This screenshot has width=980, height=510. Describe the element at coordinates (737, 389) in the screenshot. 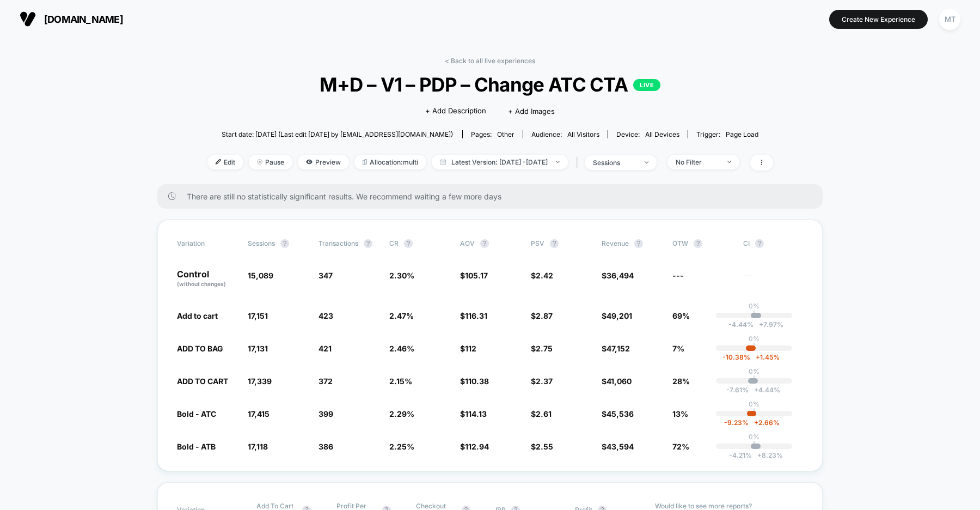

I see `span: -7.61 %` at that location.